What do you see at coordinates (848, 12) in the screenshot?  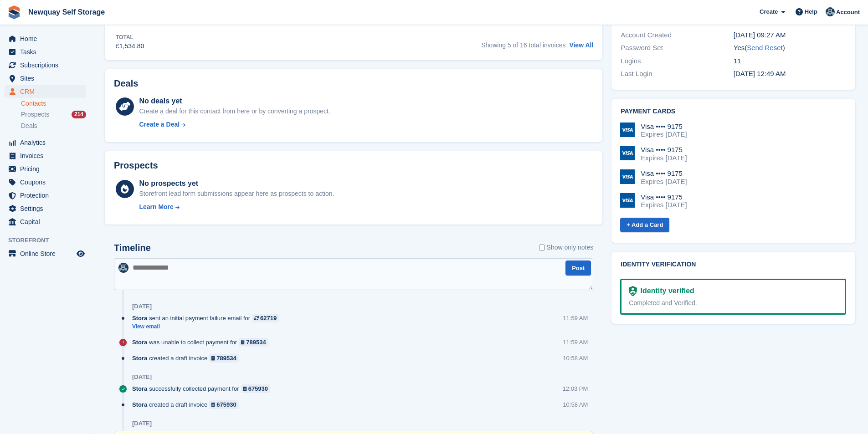 I see `span: Account` at bounding box center [848, 12].